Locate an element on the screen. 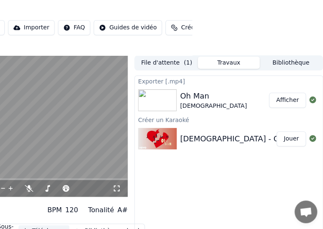 The width and height of the screenshot is (323, 229). button: Importer is located at coordinates (31, 28).